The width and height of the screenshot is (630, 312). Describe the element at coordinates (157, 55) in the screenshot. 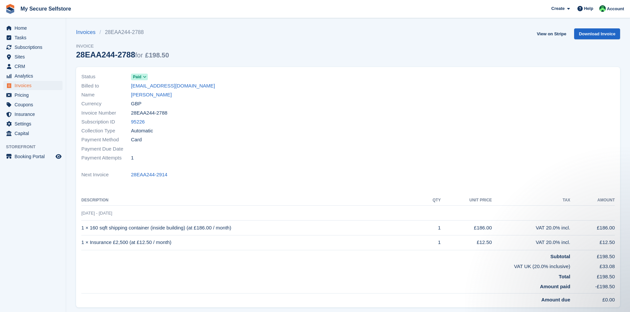

I see `span: £198.50` at that location.